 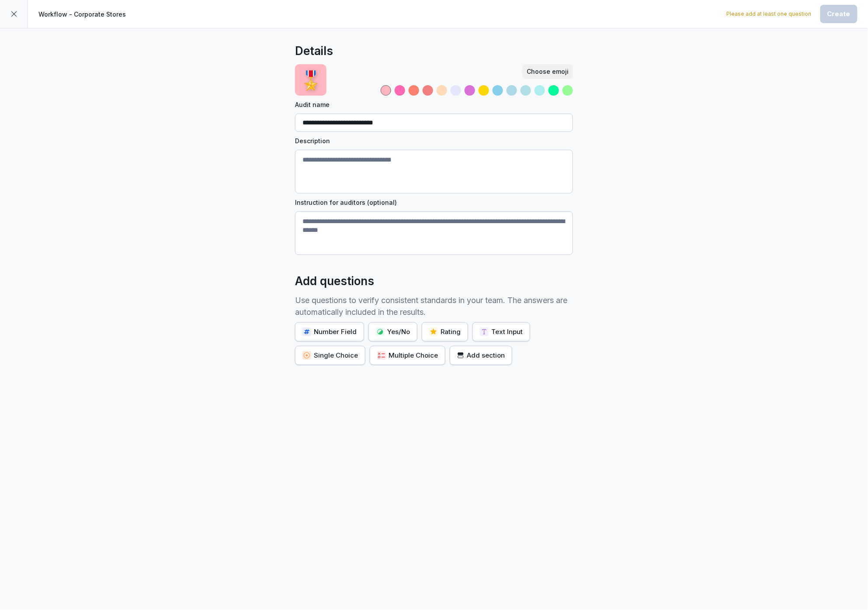 I want to click on label: Instruction for auditors (optional), so click(x=434, y=202).